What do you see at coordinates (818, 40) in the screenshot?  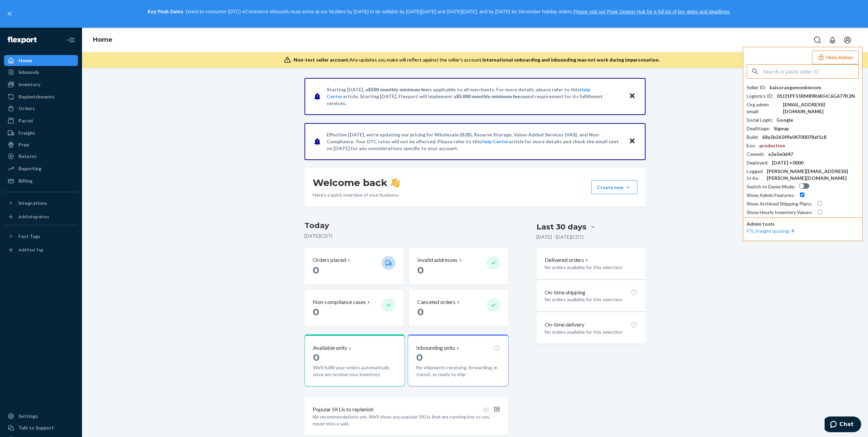 I see `button: Open Search Box` at bounding box center [818, 40].